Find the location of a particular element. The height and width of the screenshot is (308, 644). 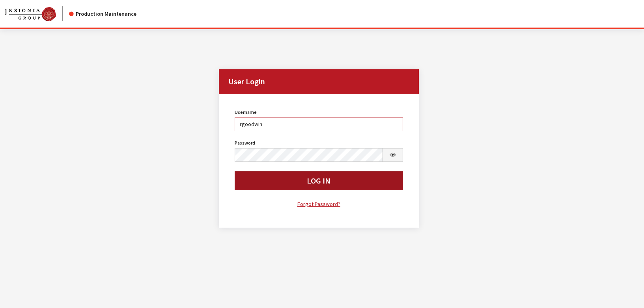

img: Catalog Maintenance is located at coordinates (31, 14).